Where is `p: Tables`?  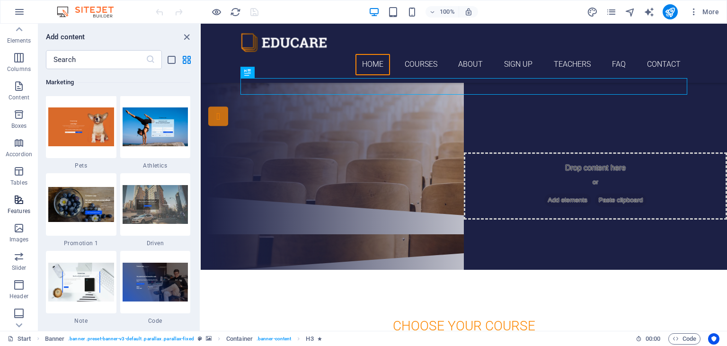
p: Tables is located at coordinates (19, 183).